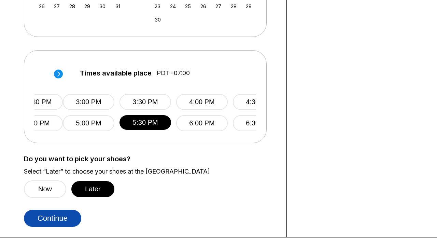 The width and height of the screenshot is (437, 246). I want to click on button: 3:00 PM, so click(89, 102).